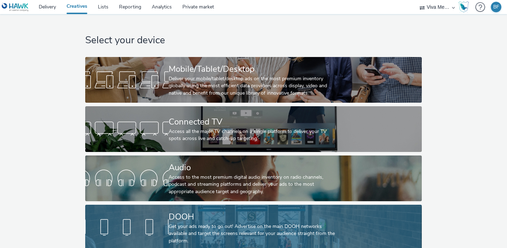  Describe the element at coordinates (15, 7) in the screenshot. I see `img: undefined Logo` at that location.